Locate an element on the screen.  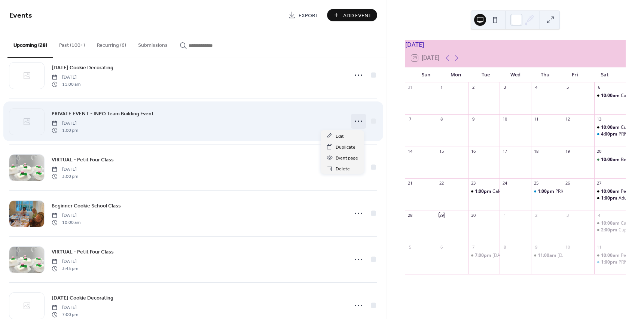
div: 7 is located at coordinates (410, 119).